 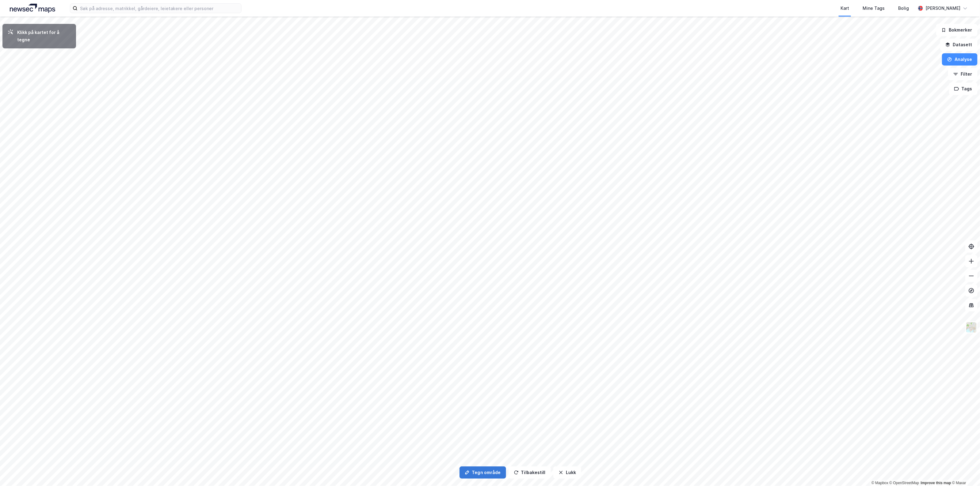 I want to click on button: Datasett, so click(x=958, y=45).